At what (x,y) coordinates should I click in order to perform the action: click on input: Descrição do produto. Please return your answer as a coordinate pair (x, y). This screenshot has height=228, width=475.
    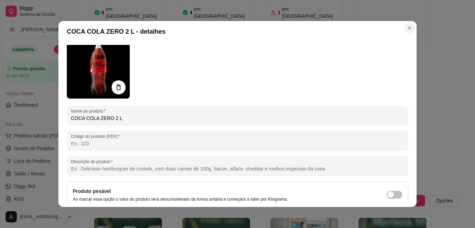
    Looking at the image, I should click on (238, 168).